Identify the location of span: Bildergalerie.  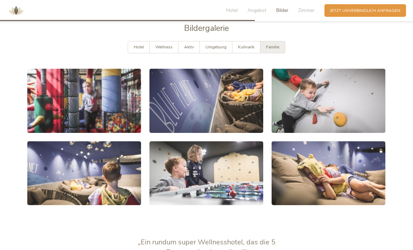
(206, 28).